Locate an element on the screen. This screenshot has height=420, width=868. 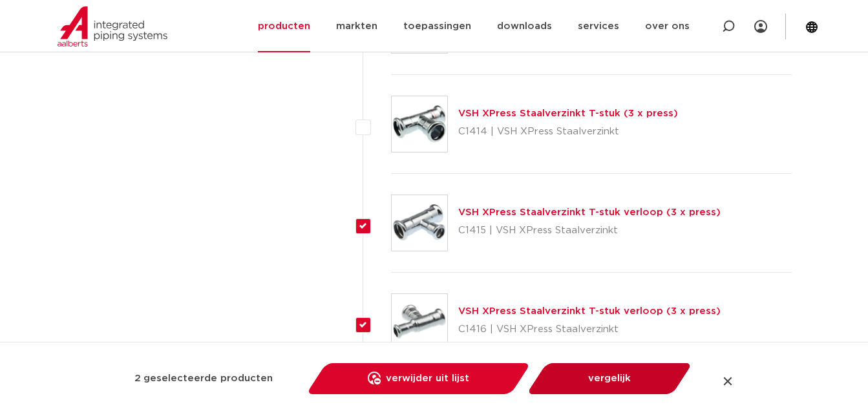
p: C1414 | VSH XPress Staalverzinkt is located at coordinates (568, 132).